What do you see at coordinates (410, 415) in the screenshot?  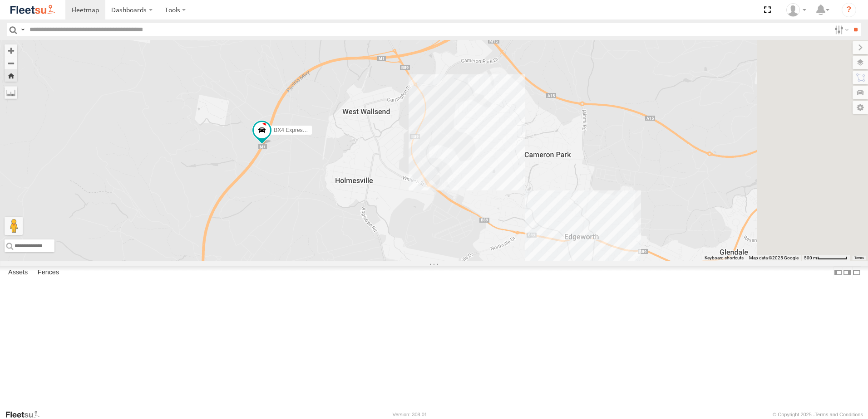 I see `div: Version: 308.01` at bounding box center [410, 415].